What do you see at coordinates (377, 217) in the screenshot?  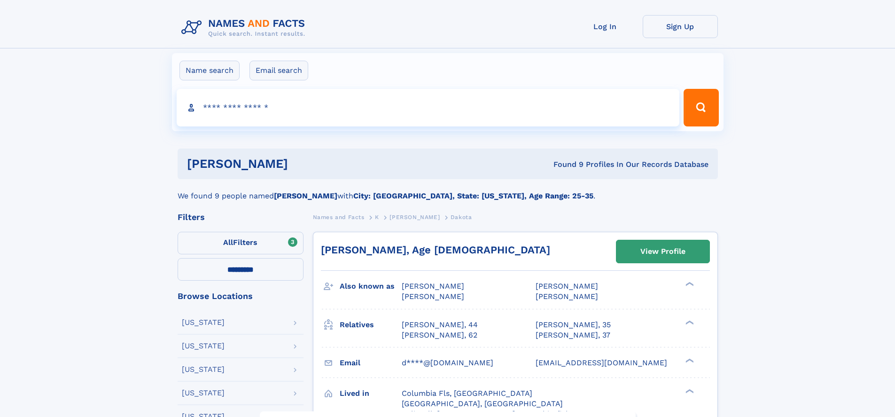 I see `span: K` at bounding box center [377, 217].